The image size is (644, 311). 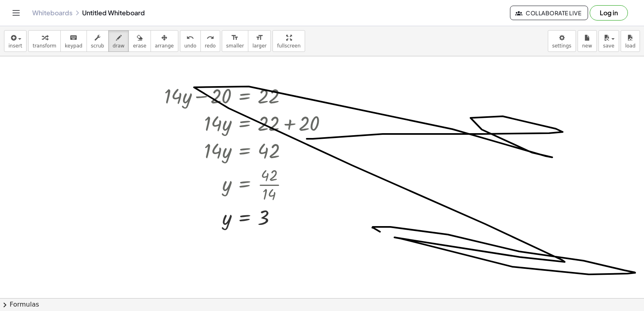 I want to click on button: arrange, so click(x=164, y=41).